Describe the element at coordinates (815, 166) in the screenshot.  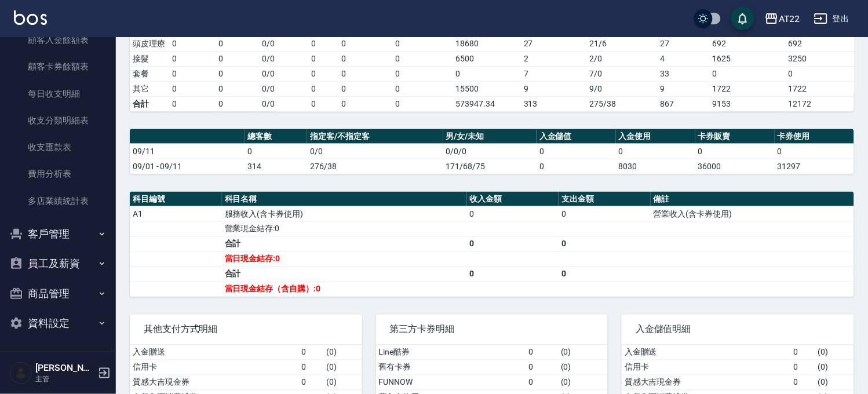
I see `td: 31297` at that location.